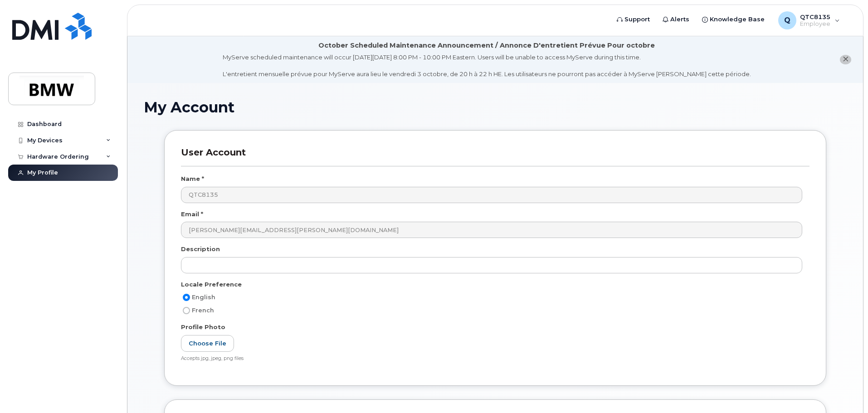  What do you see at coordinates (211, 284) in the screenshot?
I see `label: Locale Preference` at bounding box center [211, 284].